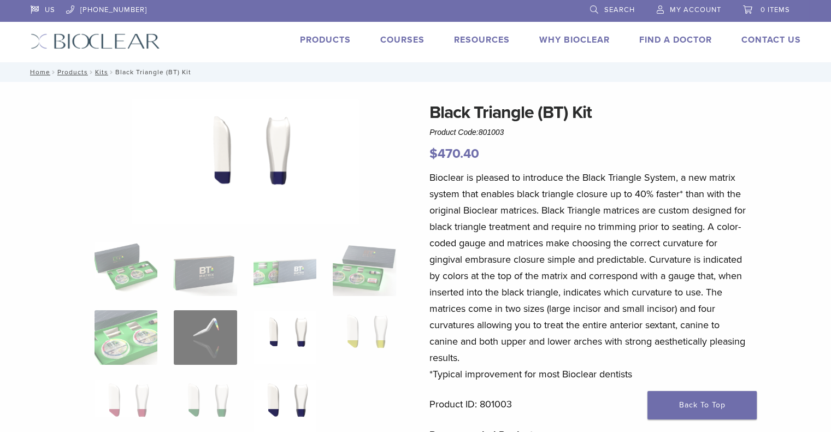  What do you see at coordinates (590, 404) in the screenshot?
I see `p: Product ID: 801003` at bounding box center [590, 404].